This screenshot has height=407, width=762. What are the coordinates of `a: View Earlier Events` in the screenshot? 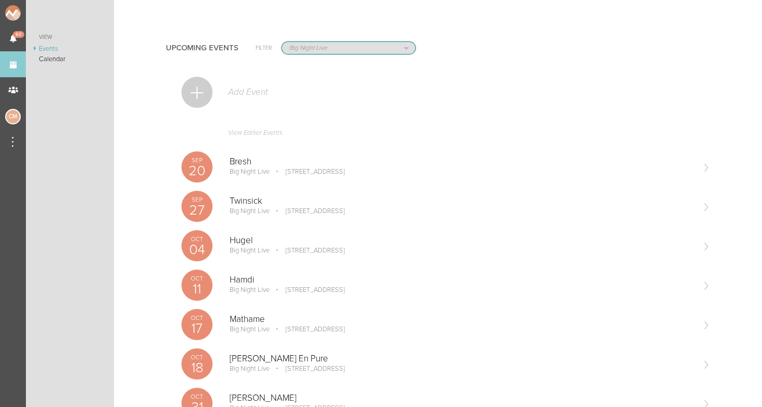 It's located at (446, 135).